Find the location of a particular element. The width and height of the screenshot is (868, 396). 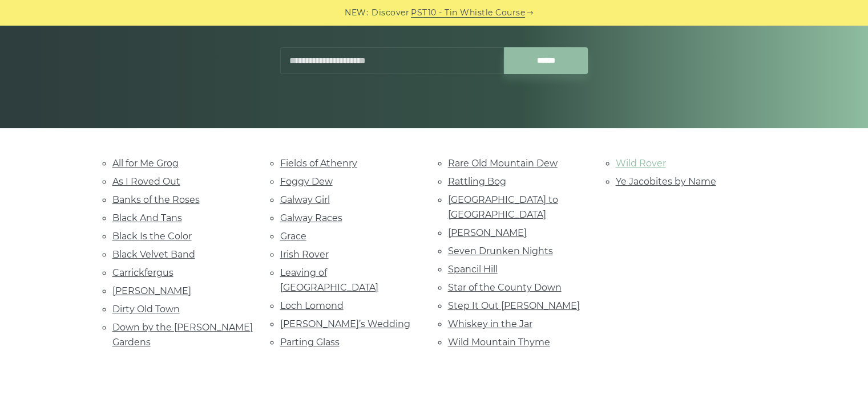

a: Black Is the Color is located at coordinates (152, 236).